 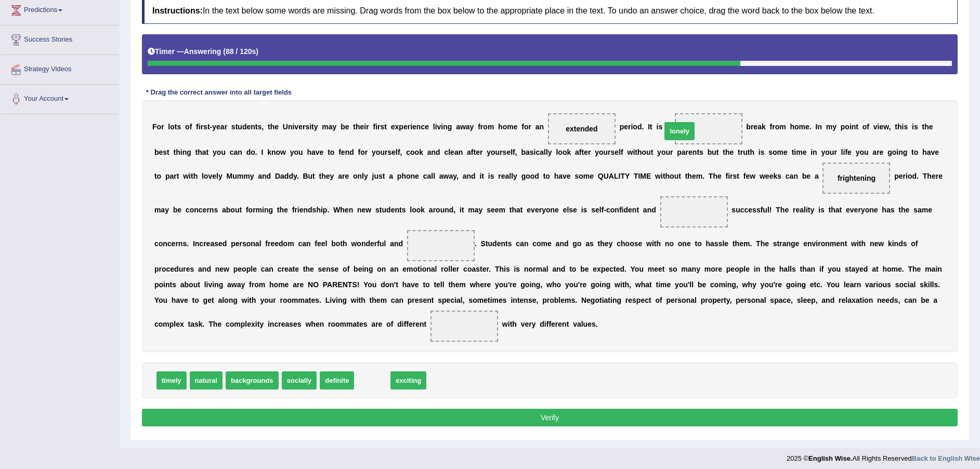 I want to click on a: Success Stories, so click(x=60, y=39).